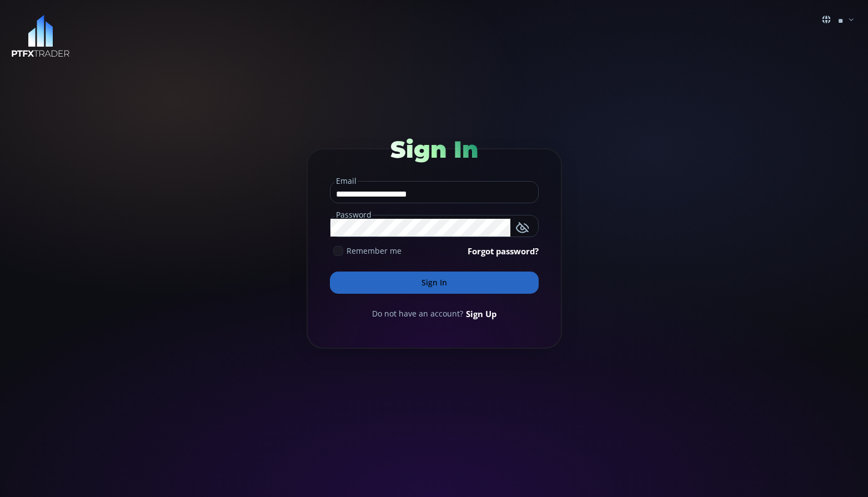 The width and height of the screenshot is (868, 497). What do you see at coordinates (503, 251) in the screenshot?
I see `a: Forgot password?` at bounding box center [503, 251].